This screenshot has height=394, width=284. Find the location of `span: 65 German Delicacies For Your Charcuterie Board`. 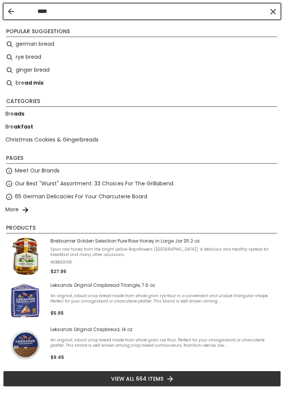

span: 65 German Delicacies For Your Charcuterie Board is located at coordinates (81, 196).